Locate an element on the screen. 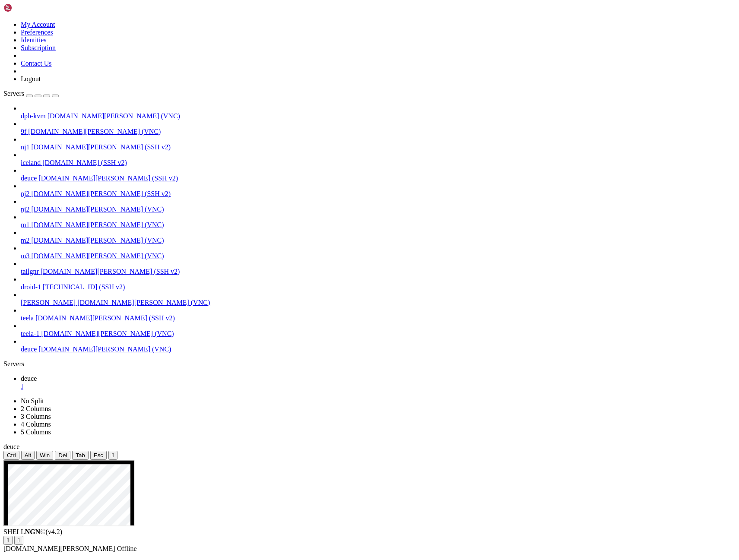  span: Ctrl is located at coordinates (11, 455).